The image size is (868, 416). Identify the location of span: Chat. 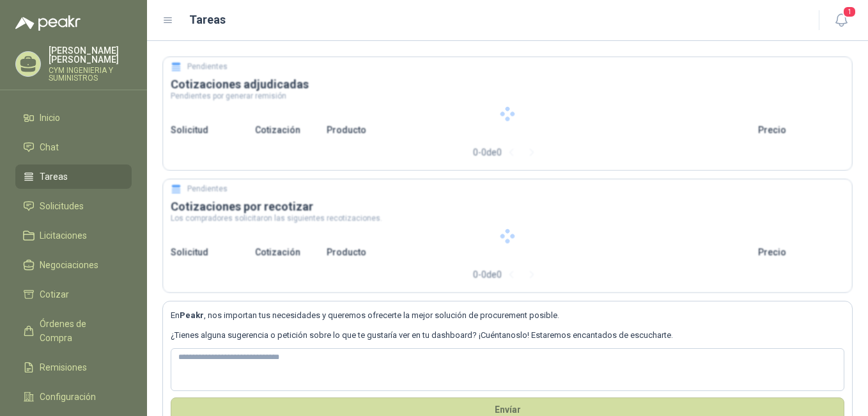
(49, 147).